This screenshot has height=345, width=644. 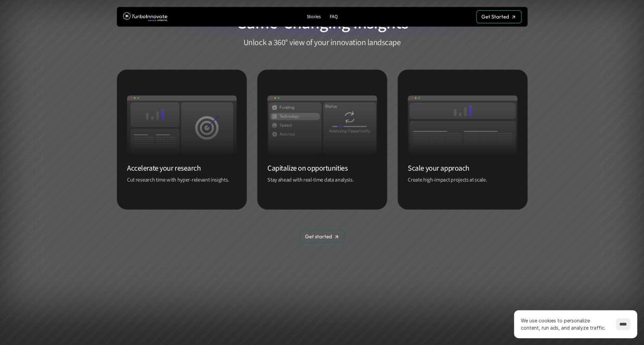 What do you see at coordinates (495, 17) in the screenshot?
I see `p: Get Started` at bounding box center [495, 17].